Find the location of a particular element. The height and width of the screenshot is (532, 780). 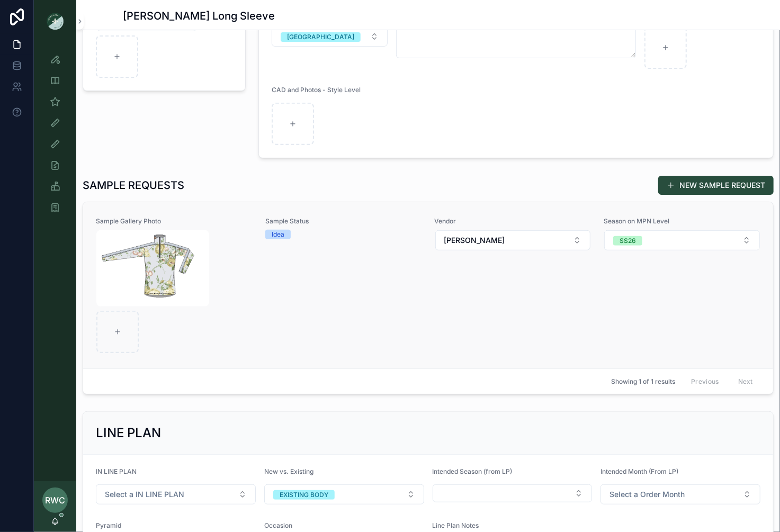

h1: SAMPLE REQUESTS is located at coordinates (133, 185).